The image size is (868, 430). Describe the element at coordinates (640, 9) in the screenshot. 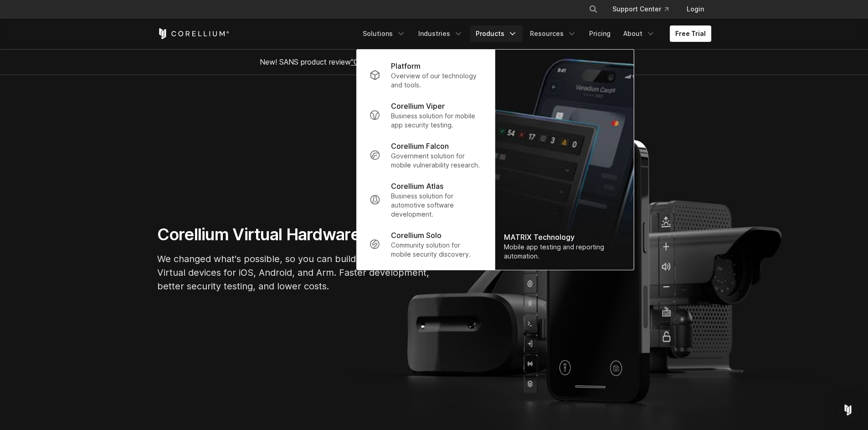

I see `a: Support Center` at that location.